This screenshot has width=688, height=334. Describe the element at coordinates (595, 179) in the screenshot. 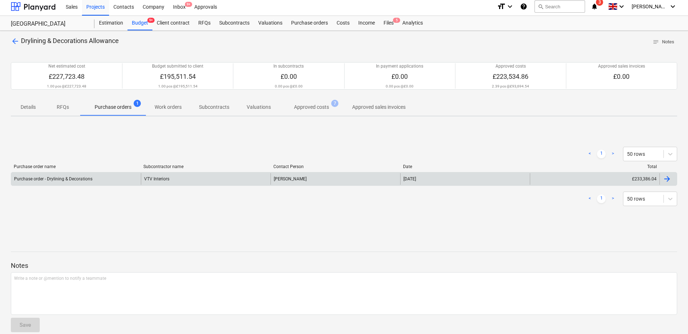

I see `div: £233,386.04` at that location.